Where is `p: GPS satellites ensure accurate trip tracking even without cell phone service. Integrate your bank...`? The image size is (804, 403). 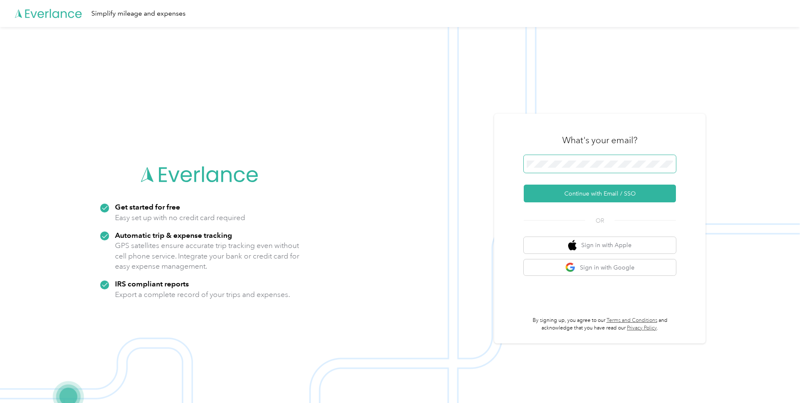
p: GPS satellites ensure accurate trip tracking even without cell phone service. Integrate your bank... is located at coordinates (207, 256).